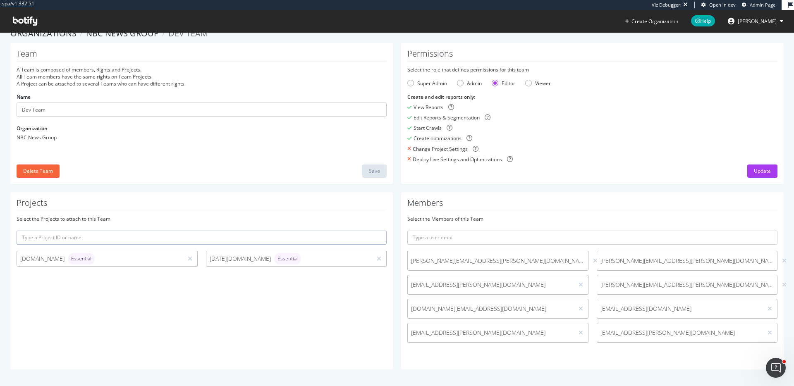 The width and height of the screenshot is (794, 386). I want to click on div: Change Project Settings, so click(440, 149).